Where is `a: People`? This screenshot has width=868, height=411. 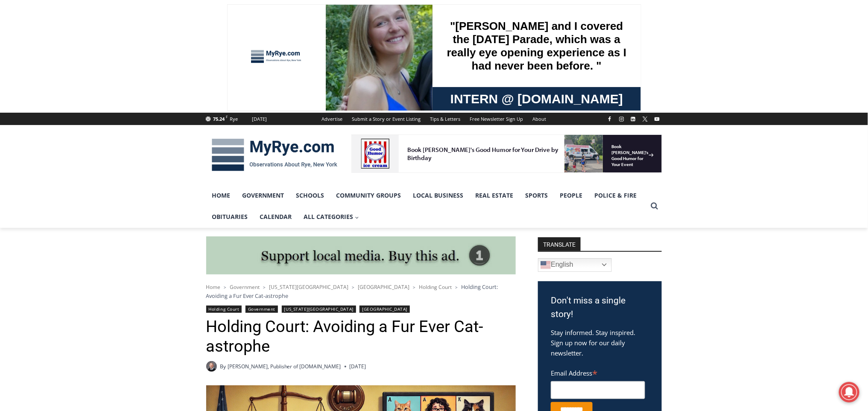
a: People is located at coordinates (571, 196).